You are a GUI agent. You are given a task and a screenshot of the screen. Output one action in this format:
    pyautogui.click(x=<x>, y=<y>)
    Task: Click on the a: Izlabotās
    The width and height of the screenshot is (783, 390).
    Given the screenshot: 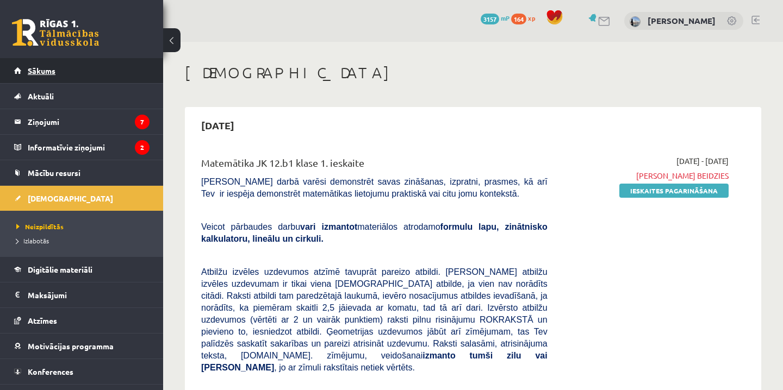 What is the action you would take?
    pyautogui.click(x=84, y=241)
    